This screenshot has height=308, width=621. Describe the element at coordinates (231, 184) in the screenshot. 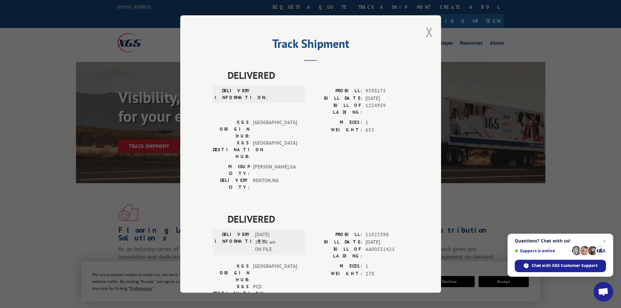

I see `label: DELIVERY CITY:` at that location.